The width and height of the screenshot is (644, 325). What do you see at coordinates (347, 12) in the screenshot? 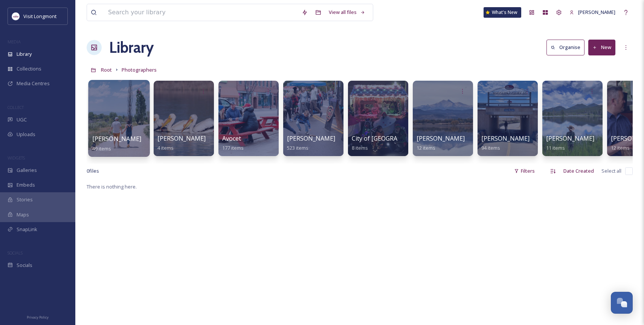
I see `a: View all files` at bounding box center [347, 12].